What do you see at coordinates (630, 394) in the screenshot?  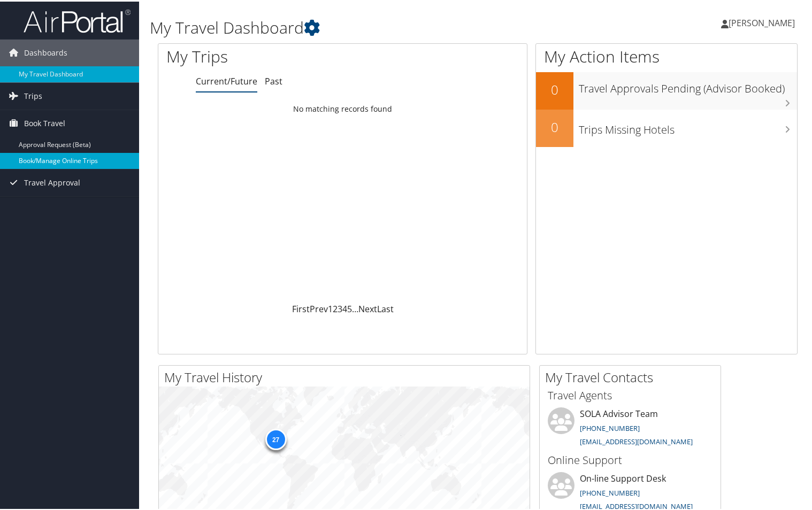 I see `h3: Travel Agents` at bounding box center [630, 394].